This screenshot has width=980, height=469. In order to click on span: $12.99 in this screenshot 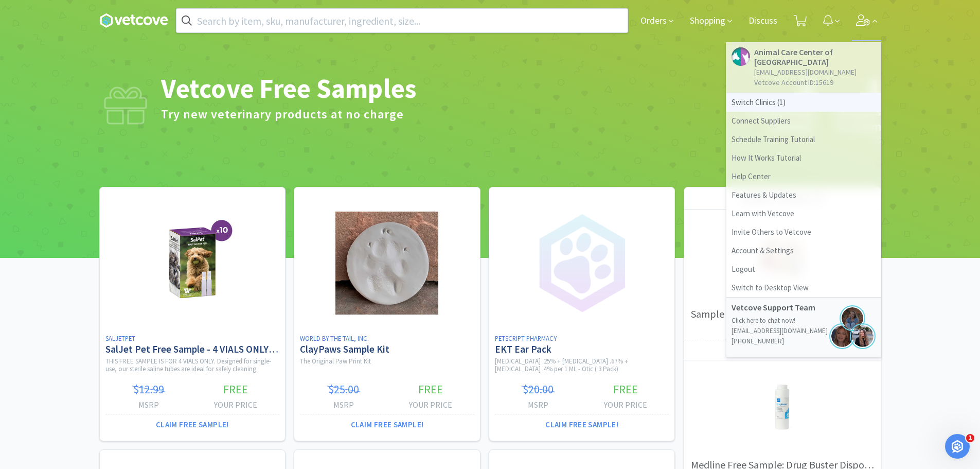, I will do `click(149, 390)`.